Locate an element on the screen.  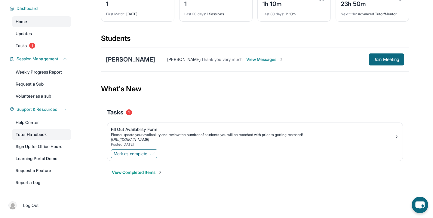
img: Mark as complete is located at coordinates (152, 154).